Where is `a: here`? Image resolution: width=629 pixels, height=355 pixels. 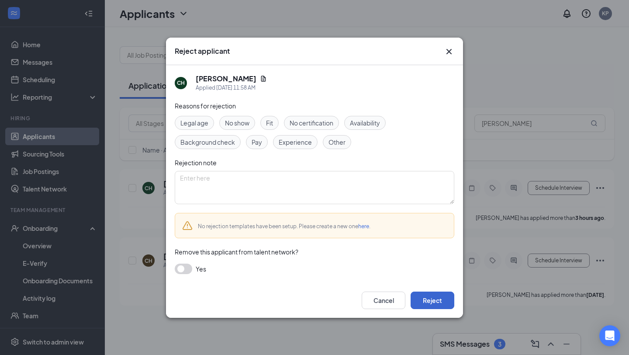 a: here is located at coordinates (363, 226).